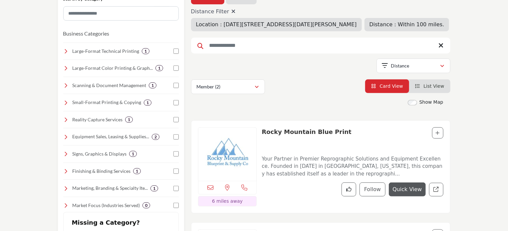  Describe the element at coordinates (307, 132) in the screenshot. I see `a: Rocky Mountain Blue Print` at that location.